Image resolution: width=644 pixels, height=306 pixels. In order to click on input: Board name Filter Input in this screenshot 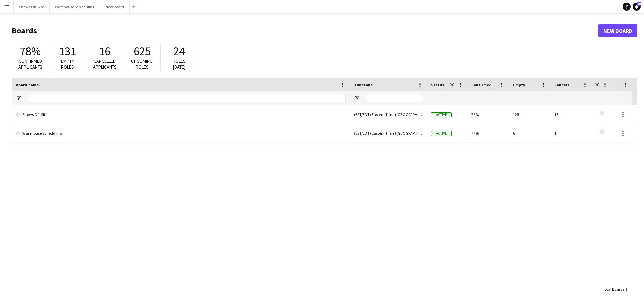, I will do `click(187, 98)`.